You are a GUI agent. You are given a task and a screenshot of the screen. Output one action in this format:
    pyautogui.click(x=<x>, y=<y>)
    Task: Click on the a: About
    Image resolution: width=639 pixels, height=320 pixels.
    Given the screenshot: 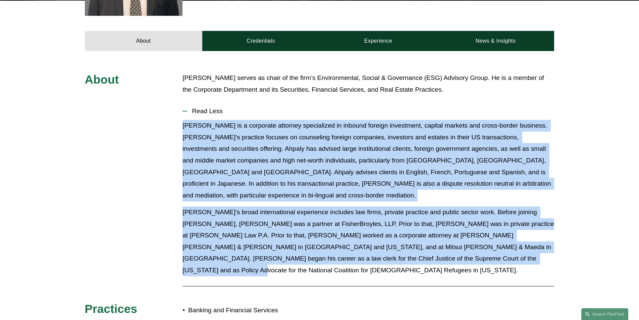 What is the action you would take?
    pyautogui.click(x=144, y=41)
    